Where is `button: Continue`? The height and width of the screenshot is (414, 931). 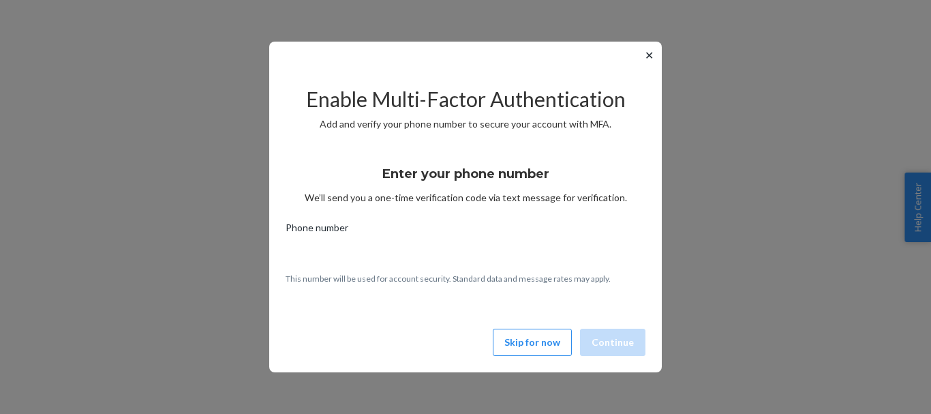
button: Continue is located at coordinates (613, 342).